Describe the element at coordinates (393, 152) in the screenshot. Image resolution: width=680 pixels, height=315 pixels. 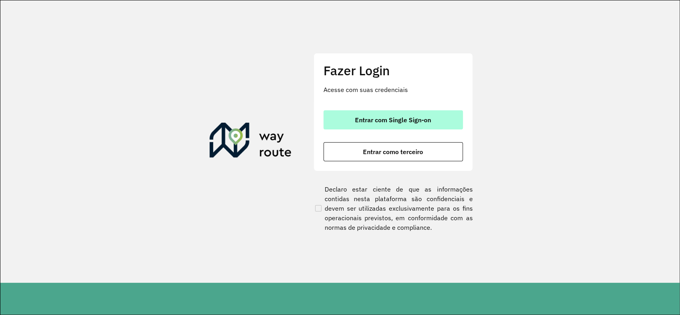
I see `span: Entrar como terceiro` at that location.